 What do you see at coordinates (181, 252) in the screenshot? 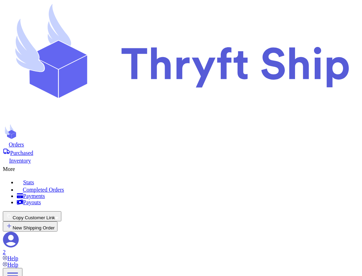
I see `div: 2` at bounding box center [181, 252].